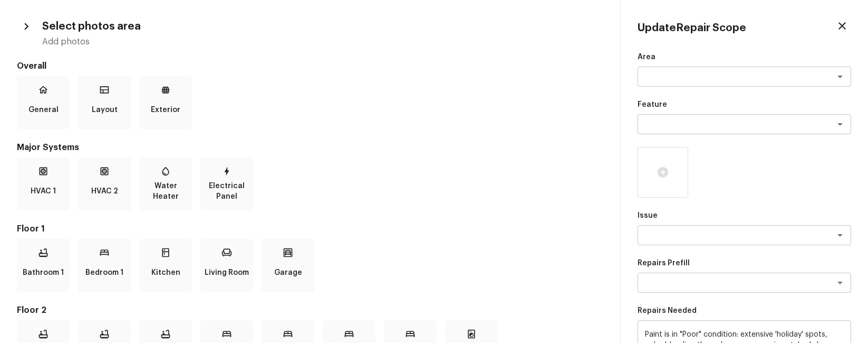  Describe the element at coordinates (166, 110) in the screenshot. I see `p: Exterior` at that location.